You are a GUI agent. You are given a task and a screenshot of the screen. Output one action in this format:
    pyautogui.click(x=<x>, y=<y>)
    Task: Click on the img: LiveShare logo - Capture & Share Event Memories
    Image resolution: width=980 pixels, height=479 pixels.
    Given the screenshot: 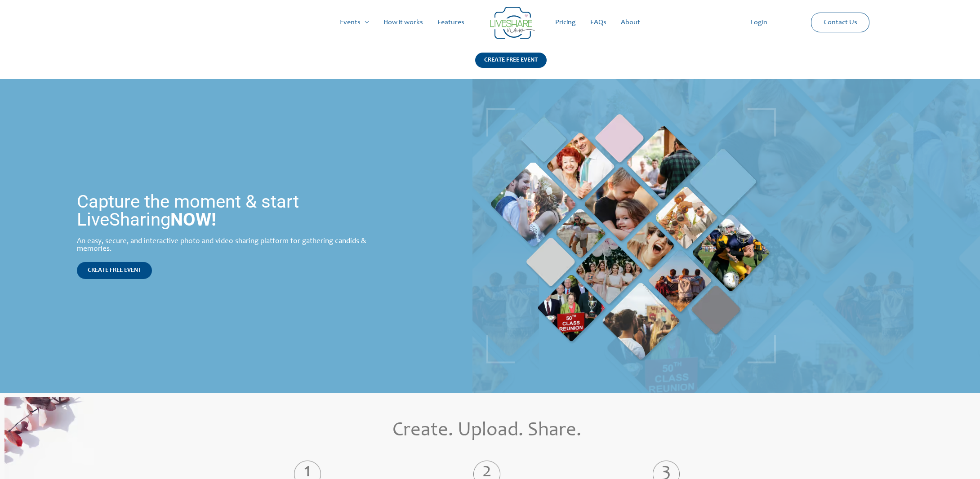 What is the action you would take?
    pyautogui.click(x=512, y=23)
    